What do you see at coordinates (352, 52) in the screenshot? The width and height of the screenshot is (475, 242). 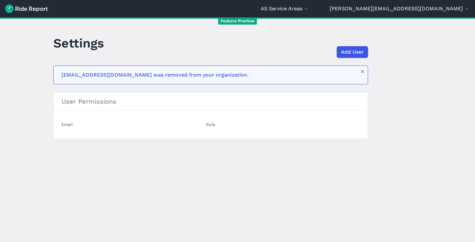 I see `button: Add User` at bounding box center [352, 52].